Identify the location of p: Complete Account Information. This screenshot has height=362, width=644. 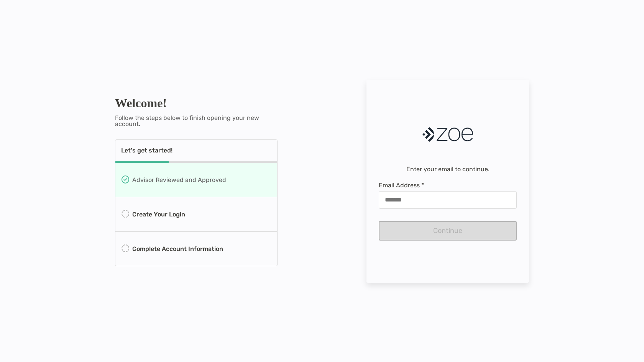
(177, 248).